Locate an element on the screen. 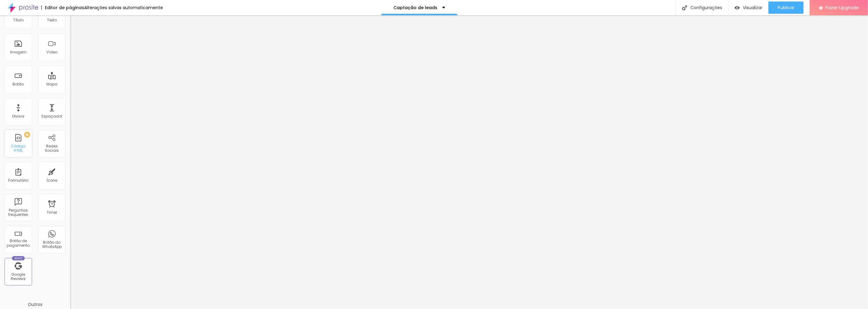 Image resolution: width=868 pixels, height=309 pixels. p: Captação de leads is located at coordinates (415, 8).